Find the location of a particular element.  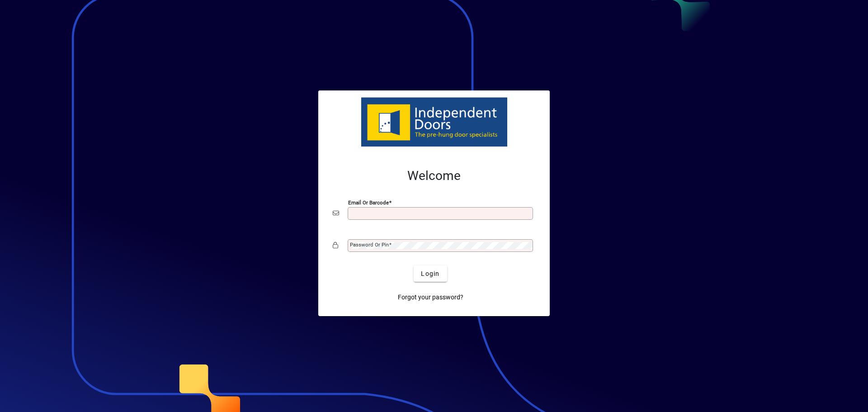

mat-label: Password or Pin is located at coordinates (369, 245).